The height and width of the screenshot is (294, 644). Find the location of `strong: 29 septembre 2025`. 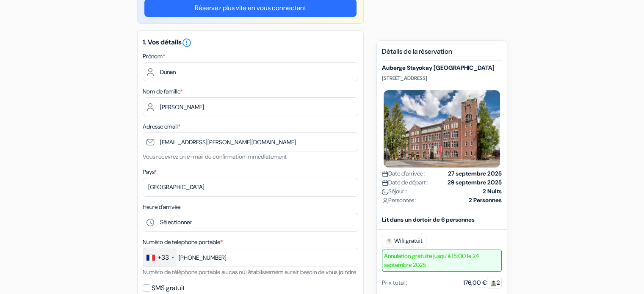

strong: 29 septembre 2025 is located at coordinates (474, 182).